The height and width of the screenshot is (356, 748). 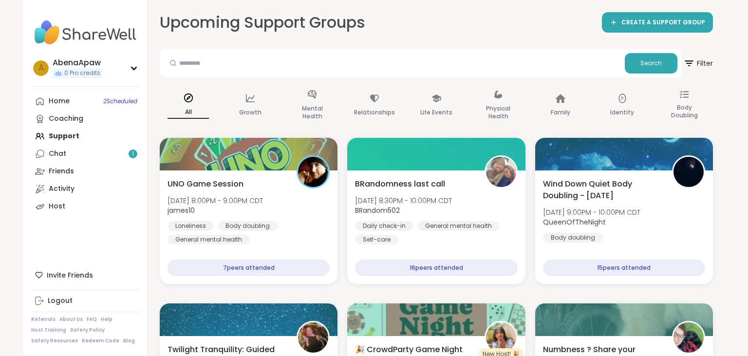 I want to click on b: BRandom502, so click(x=377, y=210).